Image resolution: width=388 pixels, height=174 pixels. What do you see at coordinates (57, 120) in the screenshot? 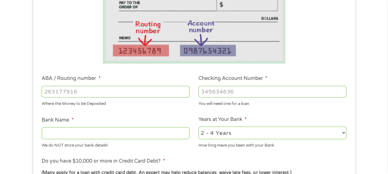
I see `label: Bank Name` at bounding box center [57, 120].